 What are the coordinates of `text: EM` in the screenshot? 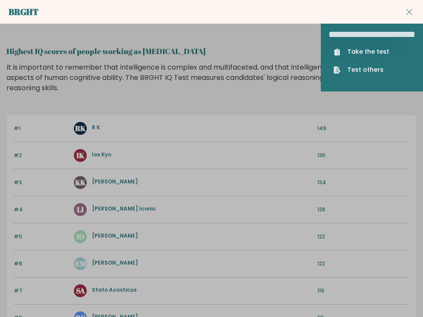 It's located at (81, 264).